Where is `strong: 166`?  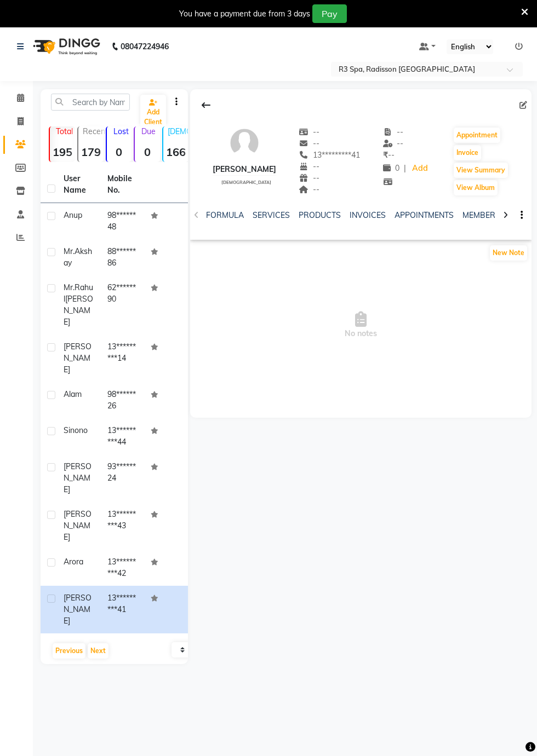
strong: 166 is located at coordinates (176, 152).